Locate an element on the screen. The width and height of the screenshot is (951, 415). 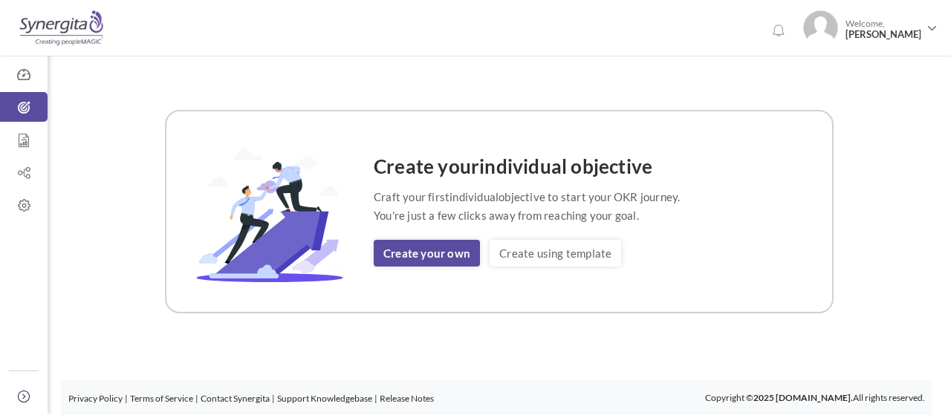
img: OKR-Template-Image.svg is located at coordinates (270, 212).